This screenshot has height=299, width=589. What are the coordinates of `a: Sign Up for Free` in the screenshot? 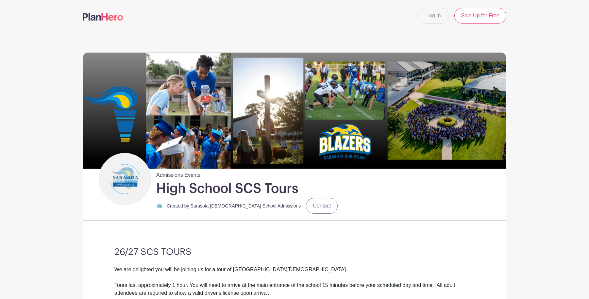 It's located at (481, 16).